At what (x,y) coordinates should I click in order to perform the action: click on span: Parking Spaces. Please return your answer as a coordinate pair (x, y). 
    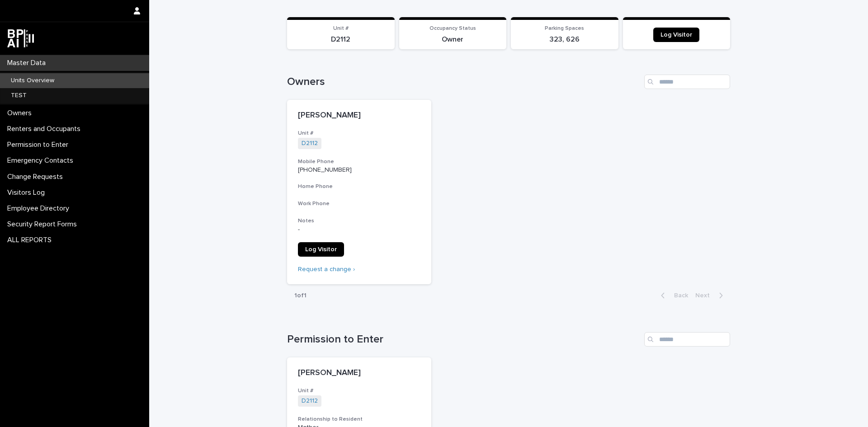
    Looking at the image, I should click on (564, 29).